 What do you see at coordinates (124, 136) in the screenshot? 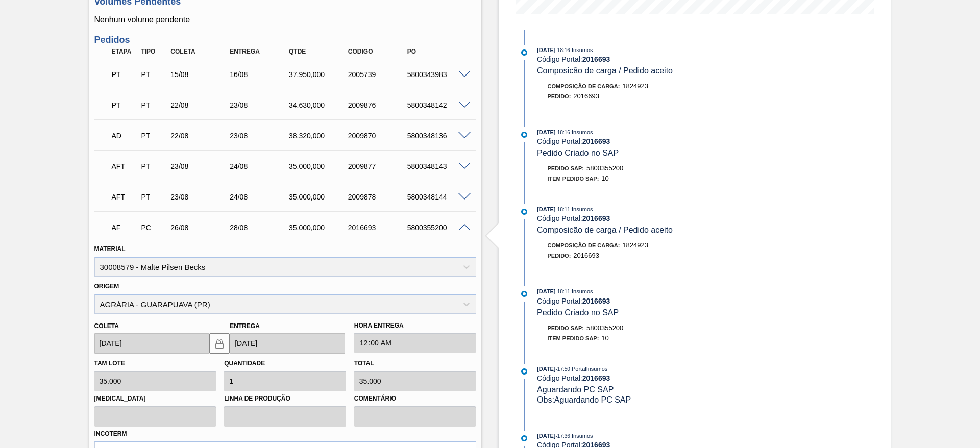
I see `div: Aguardando Descarga` at bounding box center [124, 136].